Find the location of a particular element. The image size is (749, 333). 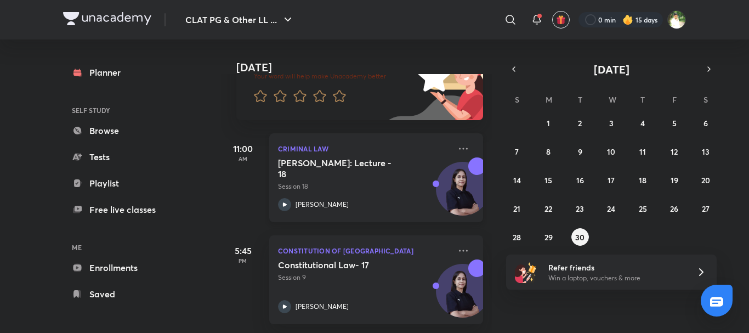

h6: ME is located at coordinates (127, 247).